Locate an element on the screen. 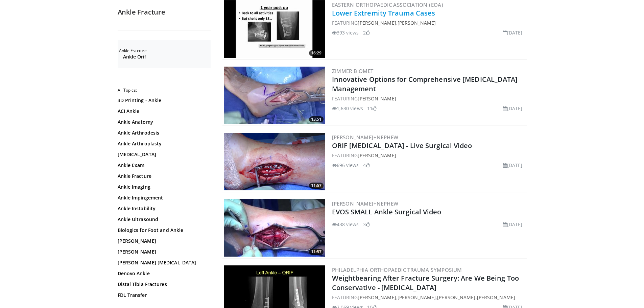 This screenshot has width=644, height=308. a: 3D Printing - Ankle is located at coordinates (163, 100).